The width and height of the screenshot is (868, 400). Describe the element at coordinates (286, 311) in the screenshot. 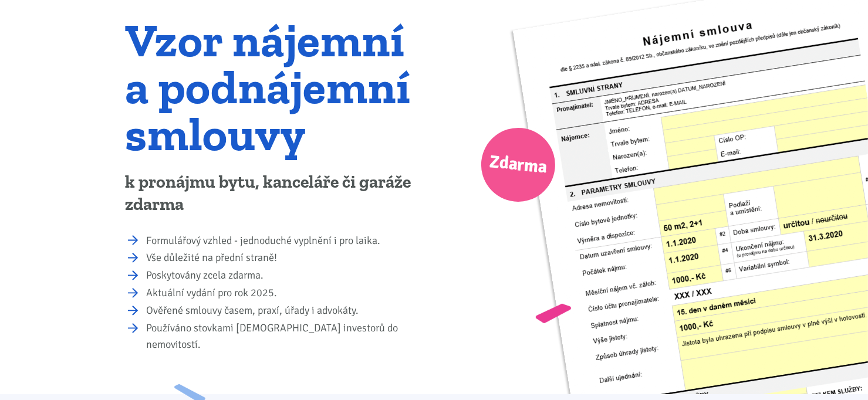

I see `li: Ověřené smlouvy časem, praxí, úřady i advokáty.` at that location.